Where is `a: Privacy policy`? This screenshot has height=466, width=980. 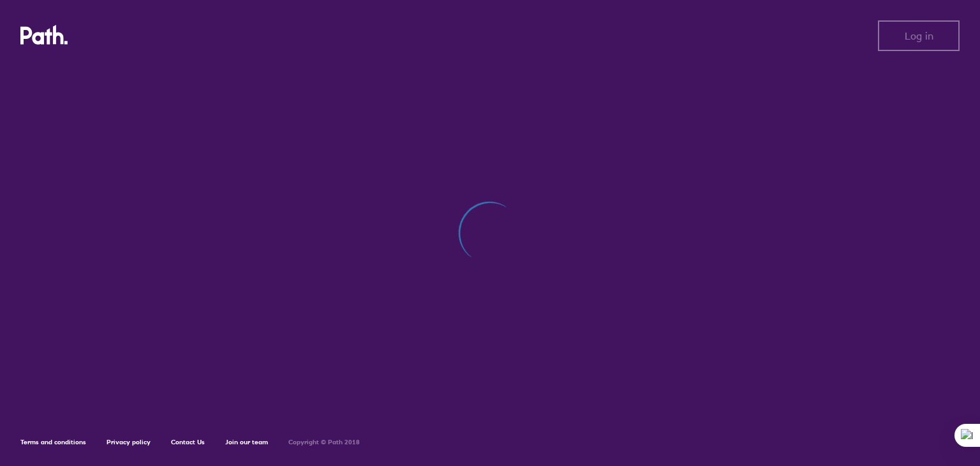 a: Privacy policy is located at coordinates (128, 442).